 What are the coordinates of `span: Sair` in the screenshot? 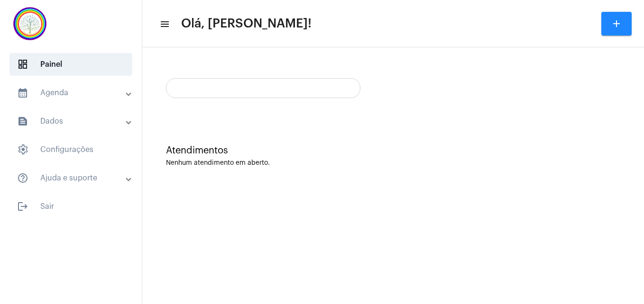 It's located at (71, 206).